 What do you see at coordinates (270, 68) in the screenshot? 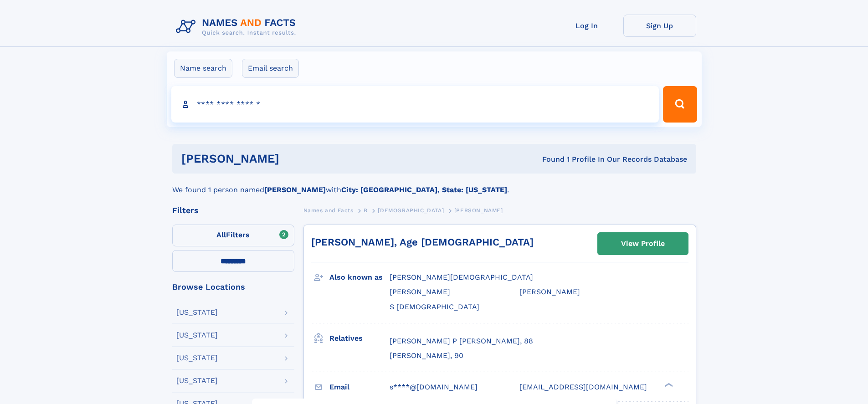
I see `label: Email search` at bounding box center [270, 68].